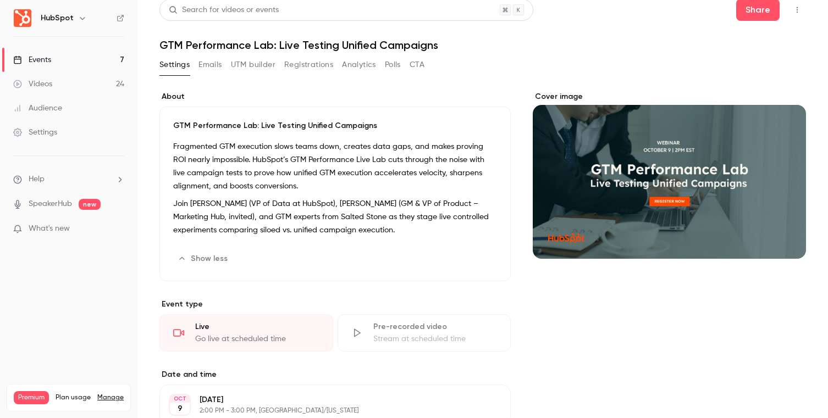 The height and width of the screenshot is (418, 828). Describe the element at coordinates (335, 126) in the screenshot. I see `p: GTM Performance Lab: Live Testing Unified Campaigns` at that location.